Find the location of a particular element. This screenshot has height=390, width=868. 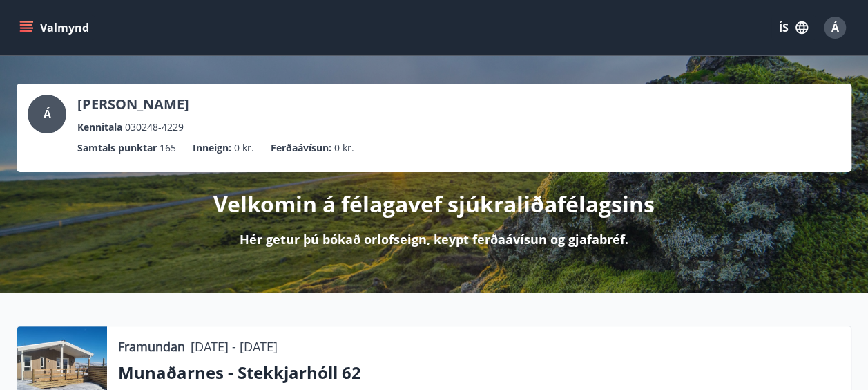

p: Munaðarnes - Stekkjarhóll 62 is located at coordinates (479, 372).